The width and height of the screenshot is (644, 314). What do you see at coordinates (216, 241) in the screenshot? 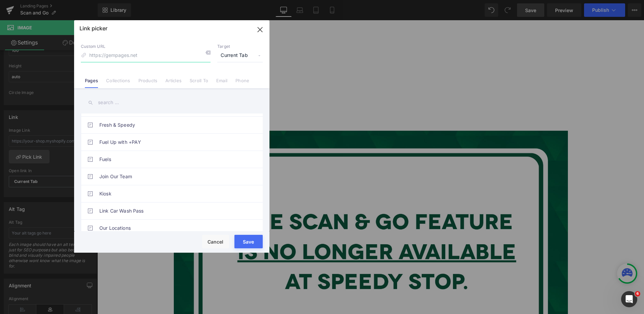
I see `button: Cancel` at bounding box center [216, 241].